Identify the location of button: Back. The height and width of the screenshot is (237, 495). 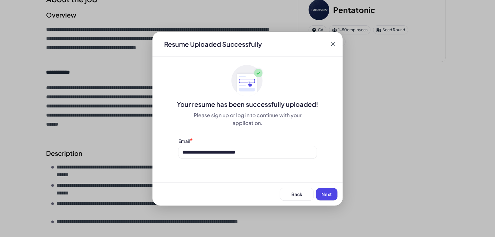
(297, 194).